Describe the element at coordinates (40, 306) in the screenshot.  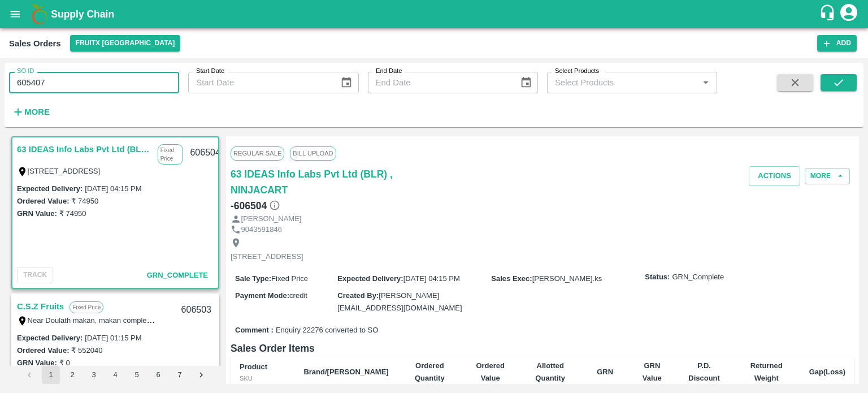
I see `a: C.S.Z Fruits` at that location.